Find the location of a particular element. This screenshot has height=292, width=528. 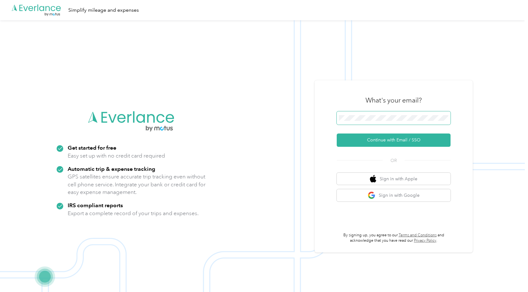

button: google logoSign in with Google is located at coordinates (393, 195).